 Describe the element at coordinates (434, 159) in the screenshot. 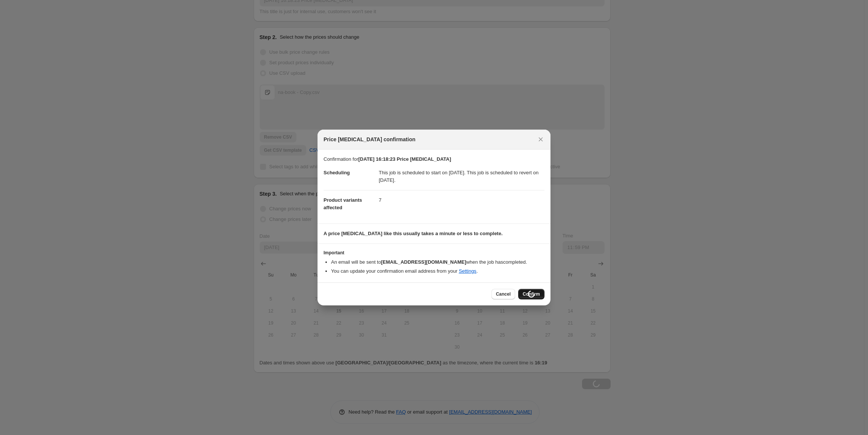

I see `p: Confirmation for` at that location.